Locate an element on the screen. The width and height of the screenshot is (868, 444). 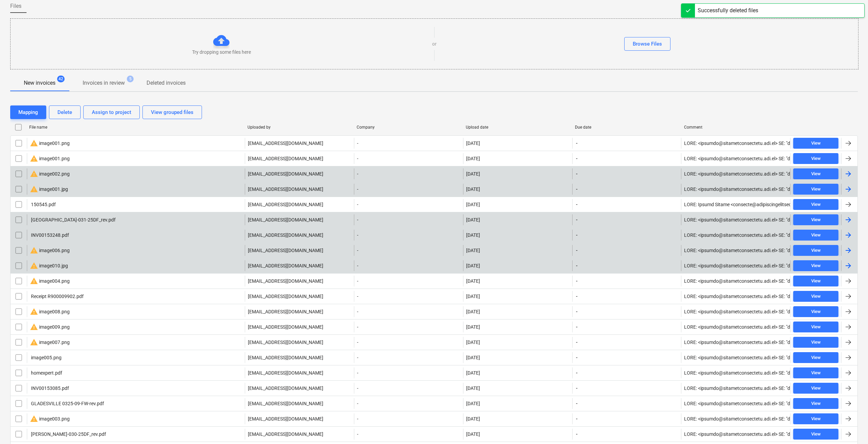
div: image001.png is located at coordinates (50, 143).